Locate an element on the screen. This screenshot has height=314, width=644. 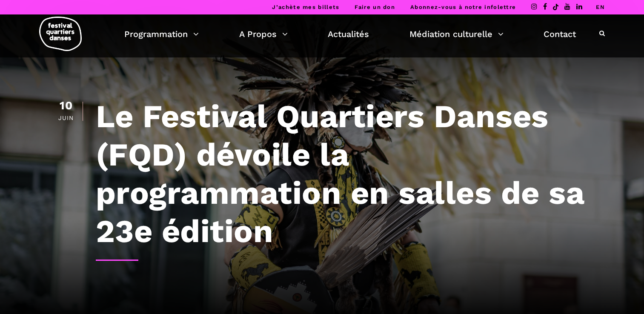
img: logo-fqd-med is located at coordinates (60, 34).